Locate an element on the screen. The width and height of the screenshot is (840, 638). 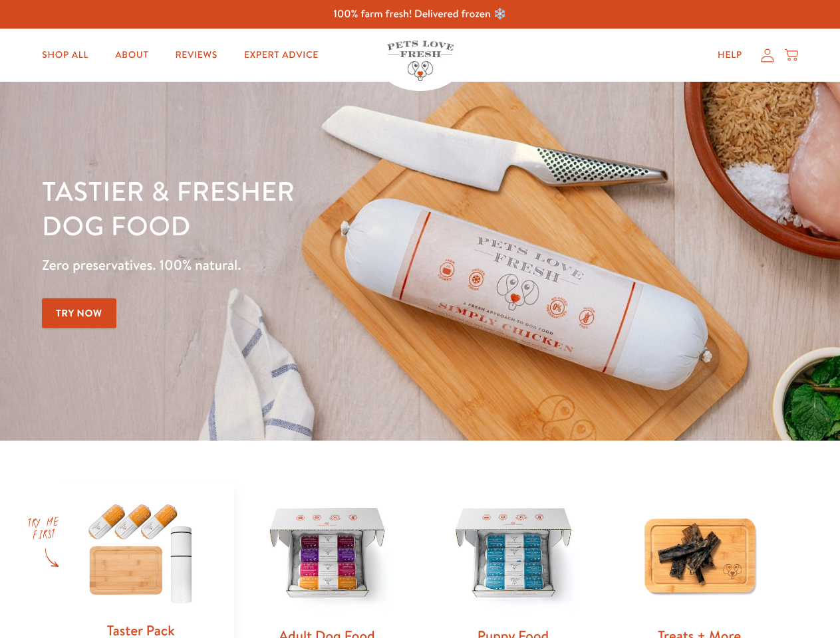
p: Zero preservatives. 100% natural. is located at coordinates (294, 265).